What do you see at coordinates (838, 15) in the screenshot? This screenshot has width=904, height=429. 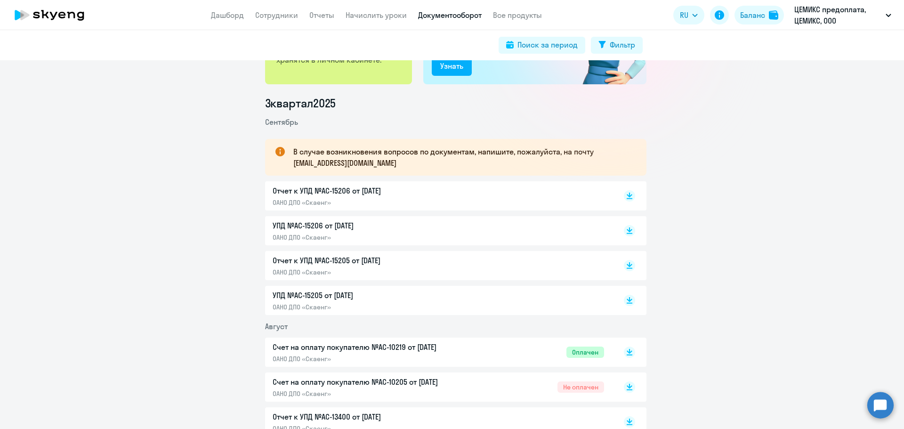 I see `p: ЦЕМИКС предоплата, ЦЕМИКС, ООО` at bounding box center [838, 15].